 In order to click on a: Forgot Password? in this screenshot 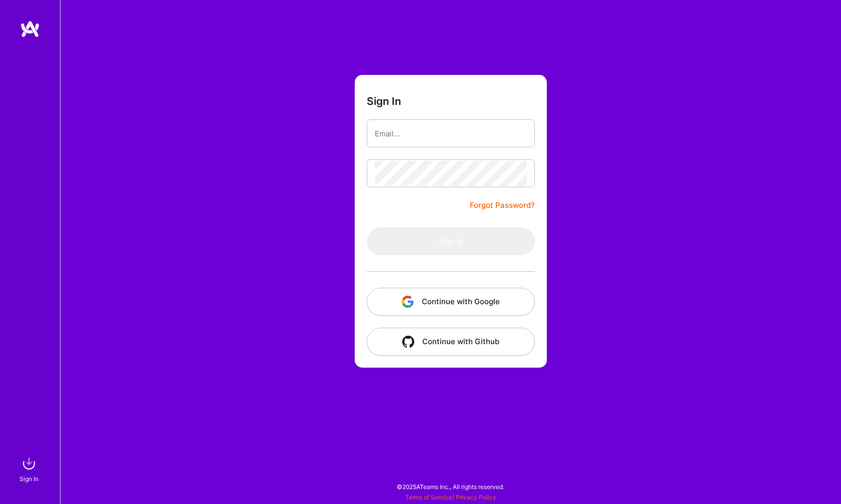, I will do `click(503, 206)`.